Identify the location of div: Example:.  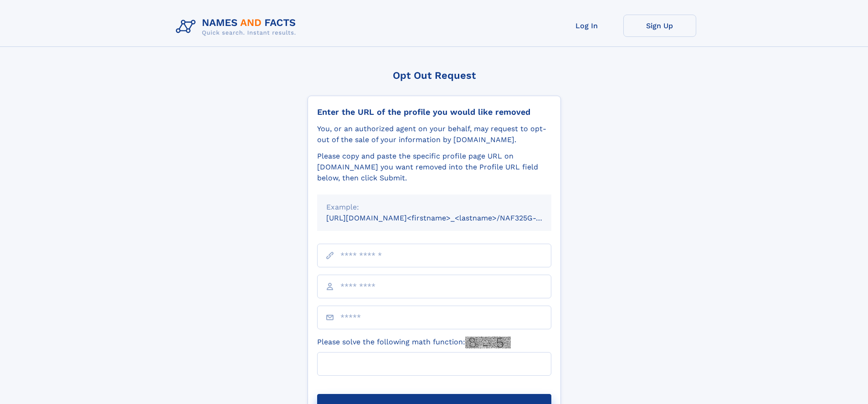
(435, 207).